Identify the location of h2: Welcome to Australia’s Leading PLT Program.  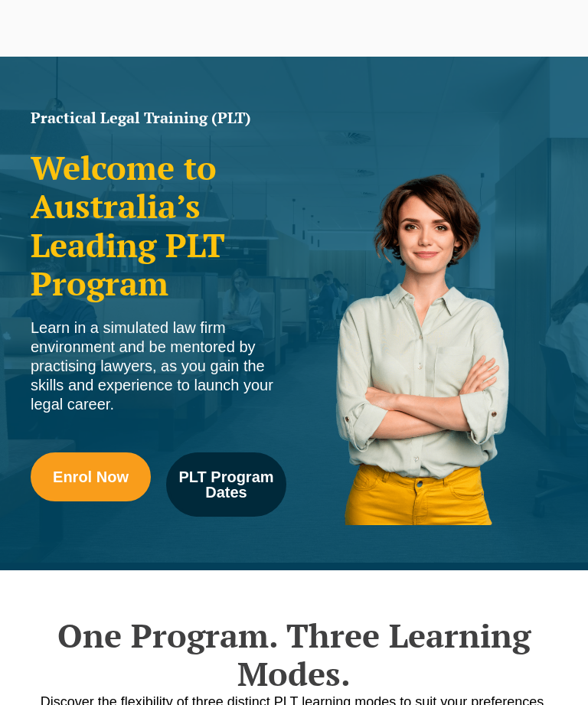
(158, 225).